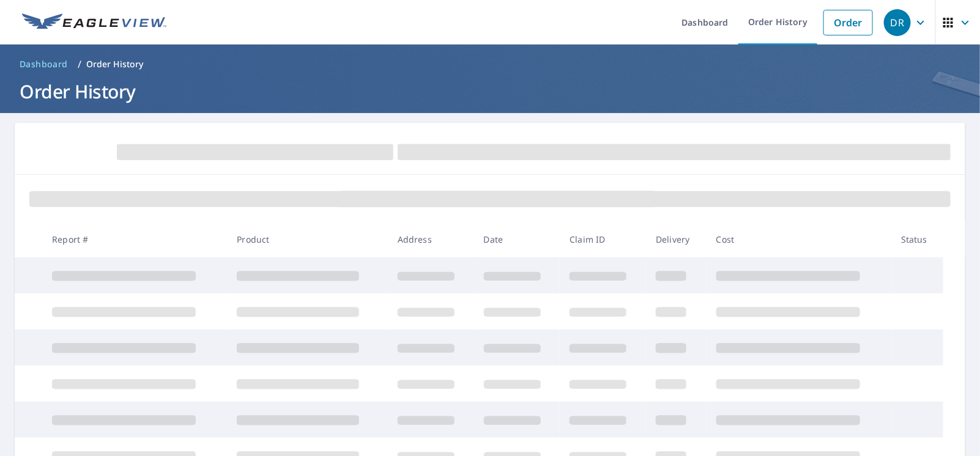  What do you see at coordinates (799, 239) in the screenshot?
I see `th: Cost` at bounding box center [799, 239].